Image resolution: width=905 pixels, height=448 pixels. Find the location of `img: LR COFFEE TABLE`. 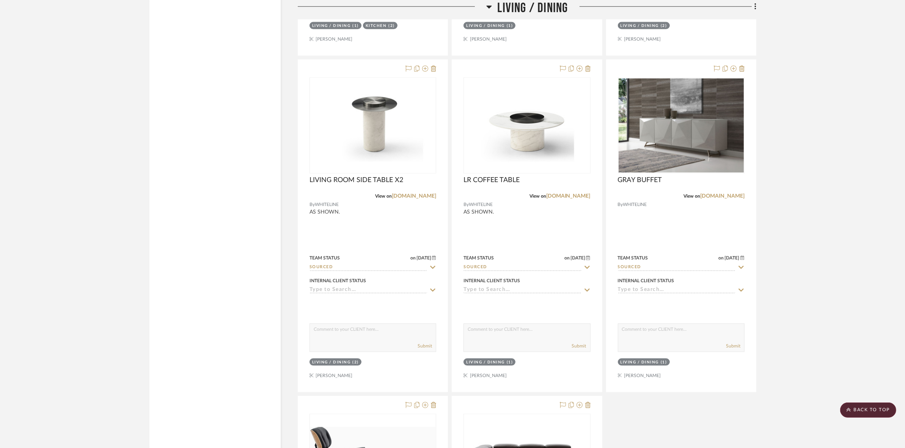

img: LR COFFEE TABLE is located at coordinates (527, 126).